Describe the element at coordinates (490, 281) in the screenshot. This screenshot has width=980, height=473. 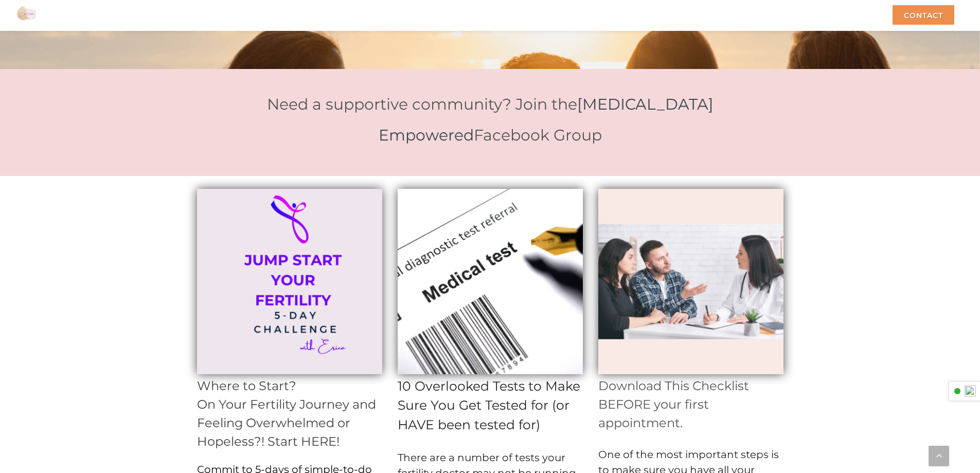
I see `img: Medical Test Checklist` at that location.